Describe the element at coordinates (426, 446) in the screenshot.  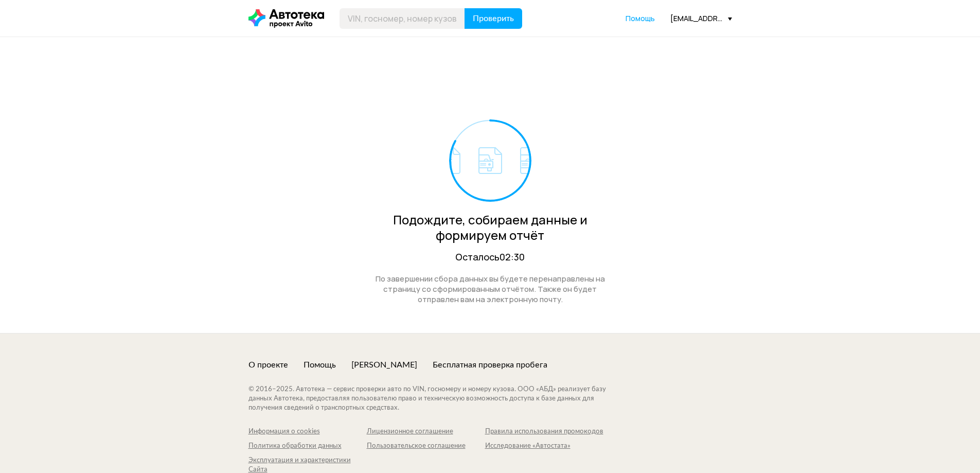
I see `div: Пользовательское соглашение` at that location.